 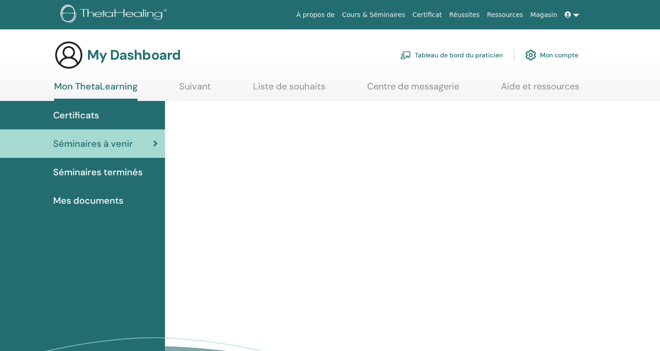 What do you see at coordinates (69, 55) in the screenshot?
I see `img: generic-user-icon.jpg` at bounding box center [69, 55].